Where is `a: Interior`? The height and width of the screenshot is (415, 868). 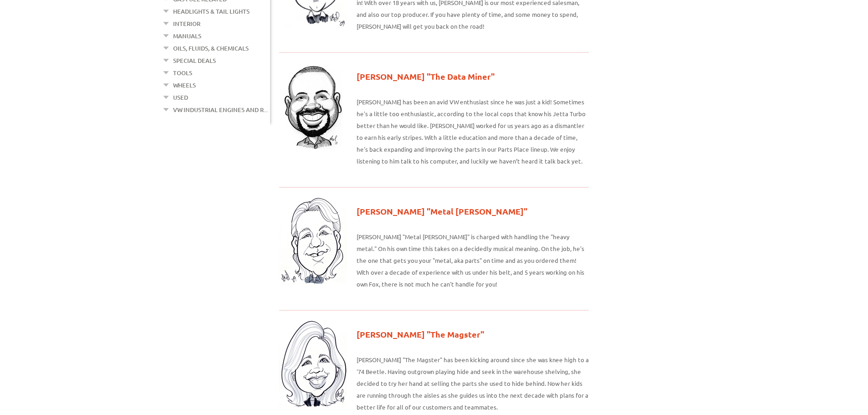
a: Interior is located at coordinates (186, 24).